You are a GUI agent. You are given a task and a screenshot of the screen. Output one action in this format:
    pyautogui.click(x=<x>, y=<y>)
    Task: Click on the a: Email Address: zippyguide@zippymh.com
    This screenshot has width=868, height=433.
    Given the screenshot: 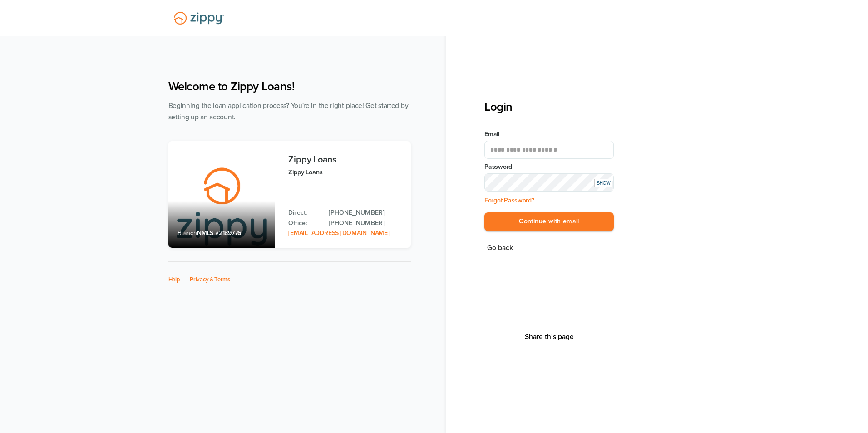 What is the action you would take?
    pyautogui.click(x=339, y=233)
    